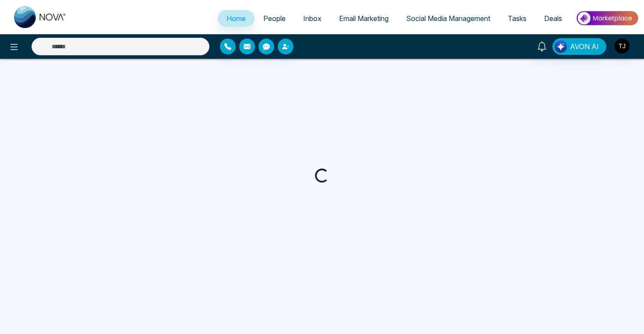  What do you see at coordinates (236, 18) in the screenshot?
I see `a: Home` at bounding box center [236, 18].